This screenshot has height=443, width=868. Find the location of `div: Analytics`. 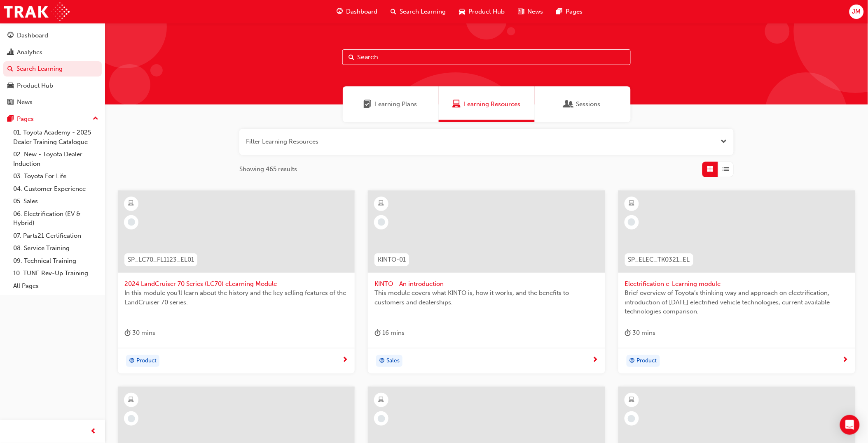

div: Analytics is located at coordinates (29, 52).